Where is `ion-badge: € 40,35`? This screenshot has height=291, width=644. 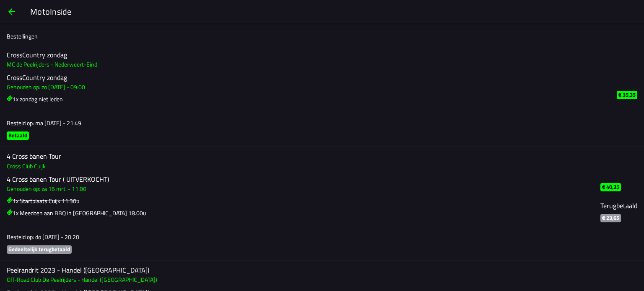 ion-badge: € 40,35 is located at coordinates (610, 187).